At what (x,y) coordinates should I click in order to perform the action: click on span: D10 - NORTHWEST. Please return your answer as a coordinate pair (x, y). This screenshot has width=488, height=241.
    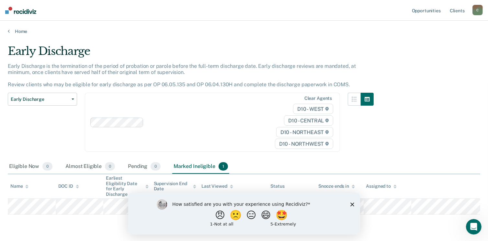
    Looking at the image, I should click on (304, 144).